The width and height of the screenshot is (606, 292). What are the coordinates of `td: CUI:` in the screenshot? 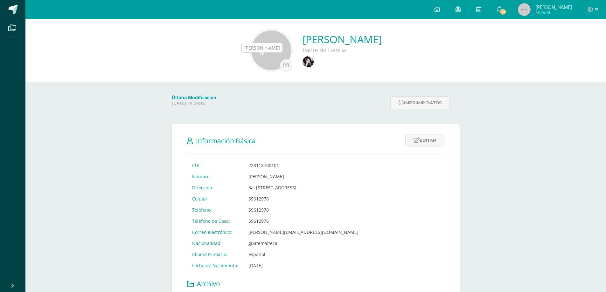 It's located at (215, 165).